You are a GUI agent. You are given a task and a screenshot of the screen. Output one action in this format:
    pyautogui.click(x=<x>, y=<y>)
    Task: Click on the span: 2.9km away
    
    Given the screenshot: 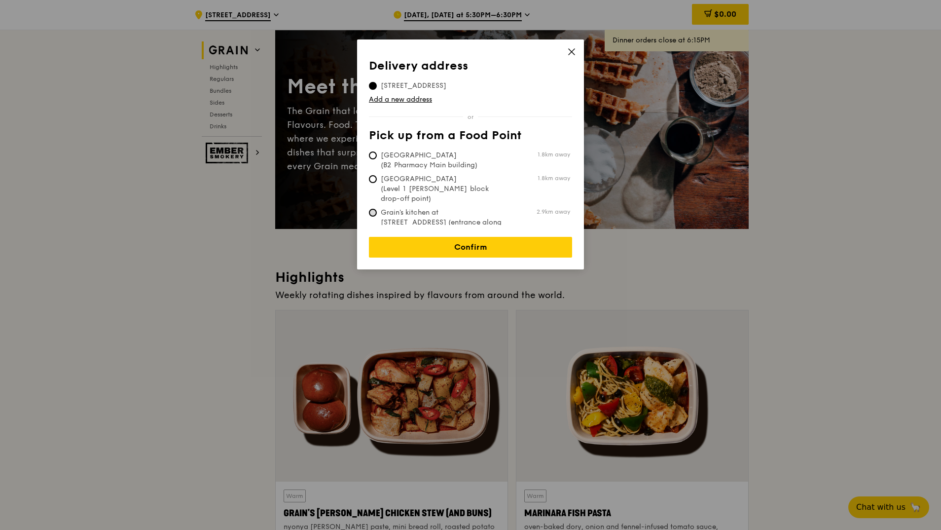 What is the action you would take?
    pyautogui.click(x=553, y=212)
    